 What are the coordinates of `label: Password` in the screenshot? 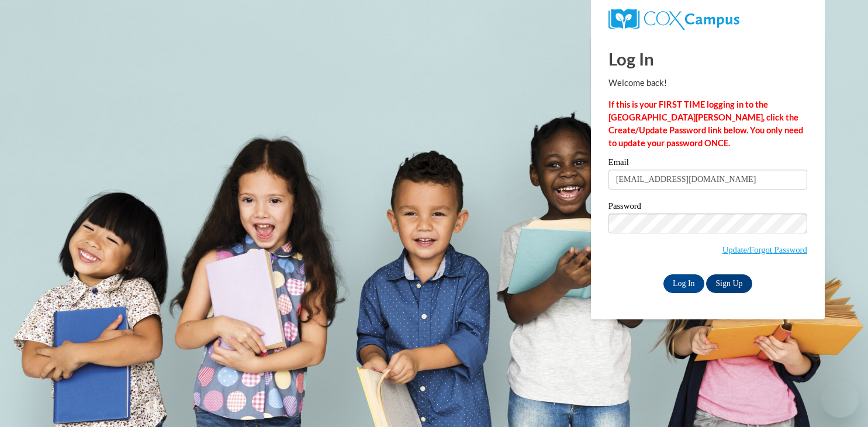 It's located at (708, 208).